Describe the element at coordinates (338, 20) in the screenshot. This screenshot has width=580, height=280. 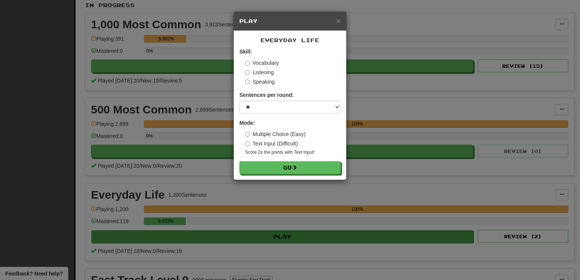
I see `button: Close` at that location.